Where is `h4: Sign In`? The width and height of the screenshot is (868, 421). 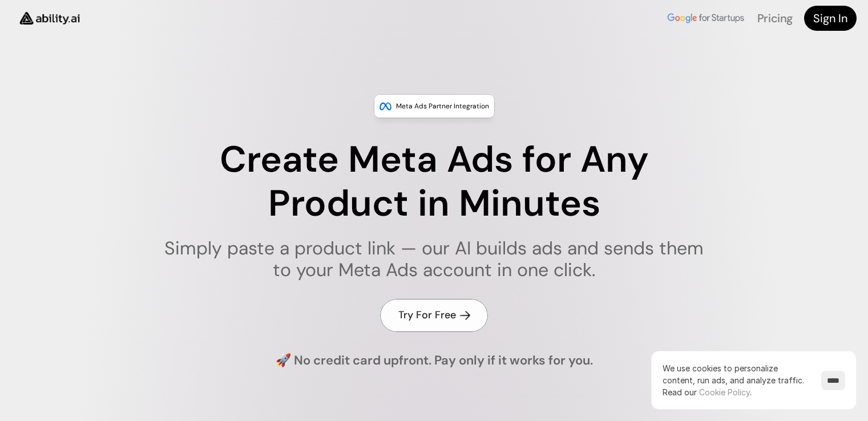 h4: Sign In is located at coordinates (830, 19).